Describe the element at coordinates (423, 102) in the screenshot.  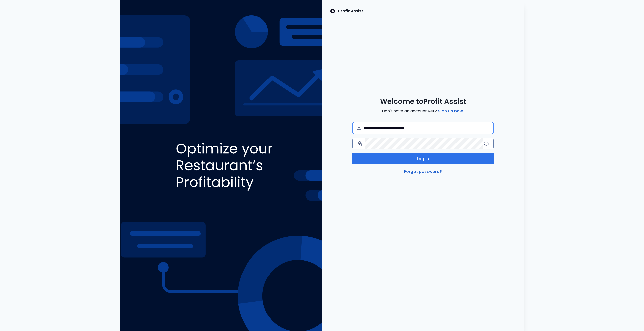
I see `span: Welcome to Profit Assist` at that location.